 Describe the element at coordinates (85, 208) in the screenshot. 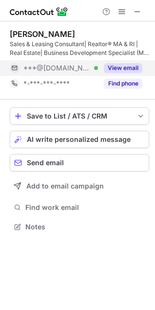

I see `span: Find work email` at that location.